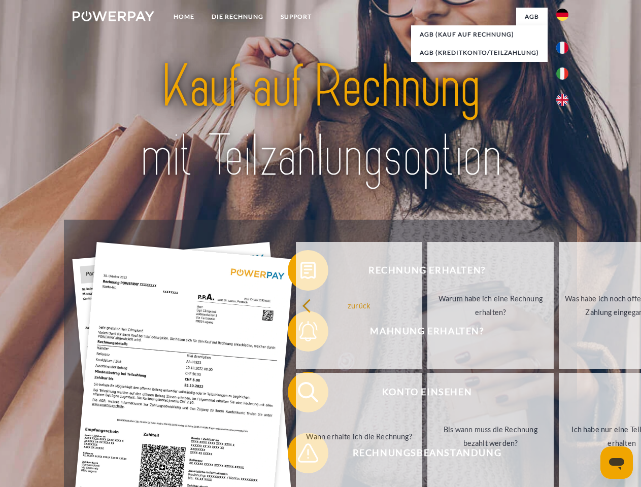 This screenshot has width=641, height=487. What do you see at coordinates (479, 35) in the screenshot?
I see `a: AGB (Kauf auf Rechnung)` at bounding box center [479, 35].